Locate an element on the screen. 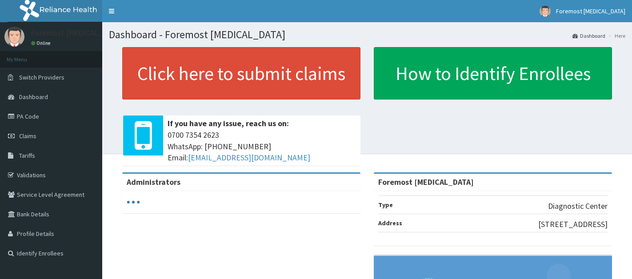 The image size is (632, 279). b: If you have any issue, reach us on: is located at coordinates (228, 123).